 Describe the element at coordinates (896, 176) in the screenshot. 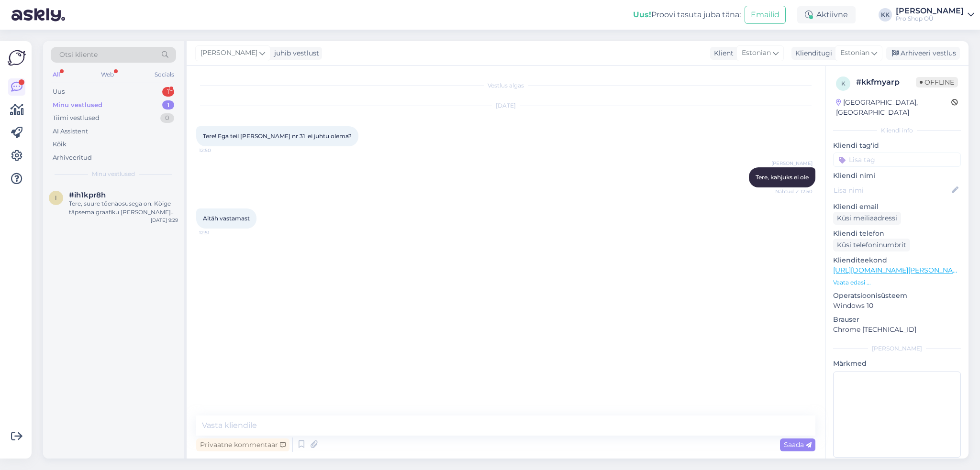

I see `p: Kliendi nimi` at that location.